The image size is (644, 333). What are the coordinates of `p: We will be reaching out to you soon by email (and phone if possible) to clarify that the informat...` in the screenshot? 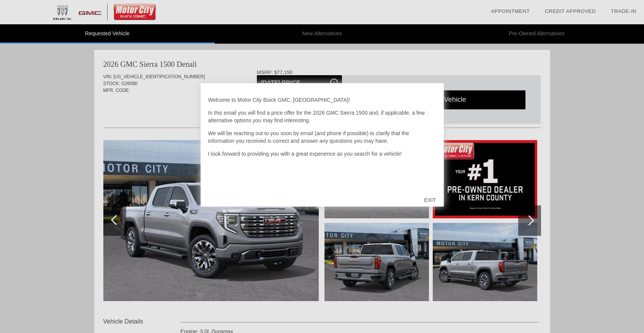 It's located at (322, 137).